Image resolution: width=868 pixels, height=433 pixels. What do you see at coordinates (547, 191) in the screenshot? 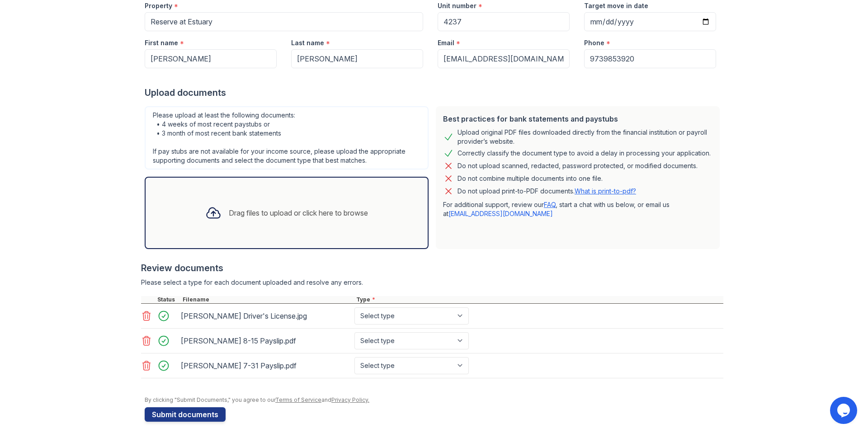
I see `p: Do not upload print-to-PDF documents.` at bounding box center [547, 191].